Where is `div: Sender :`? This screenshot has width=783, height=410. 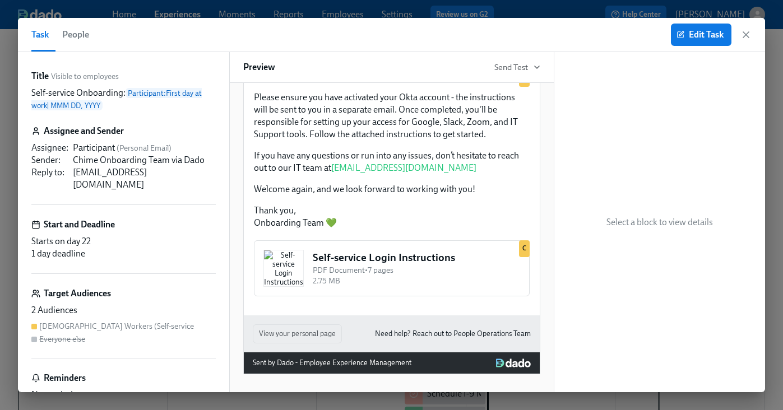
div: Sender : is located at coordinates (50, 160).